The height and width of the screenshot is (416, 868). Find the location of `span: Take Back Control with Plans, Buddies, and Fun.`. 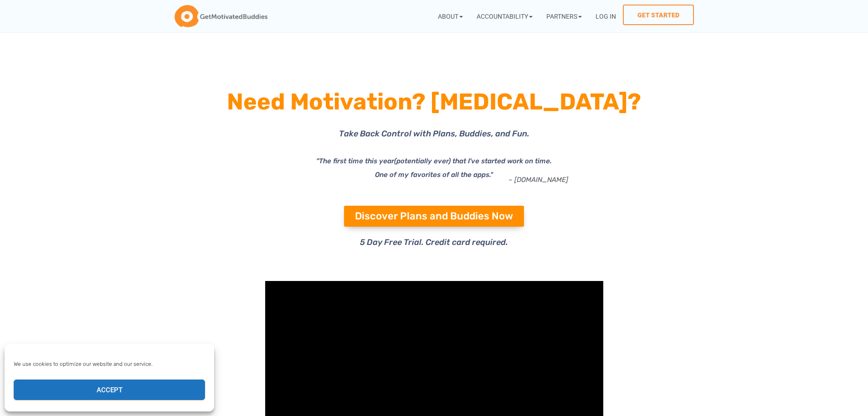

span: Take Back Control with Plans, Buddies, and Fun. is located at coordinates (434, 133).